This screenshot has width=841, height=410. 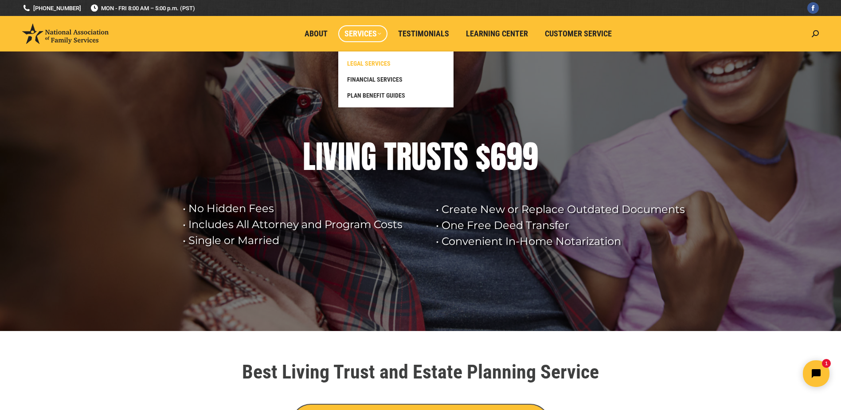 What do you see at coordinates (316, 34) in the screenshot?
I see `a: About` at bounding box center [316, 34].